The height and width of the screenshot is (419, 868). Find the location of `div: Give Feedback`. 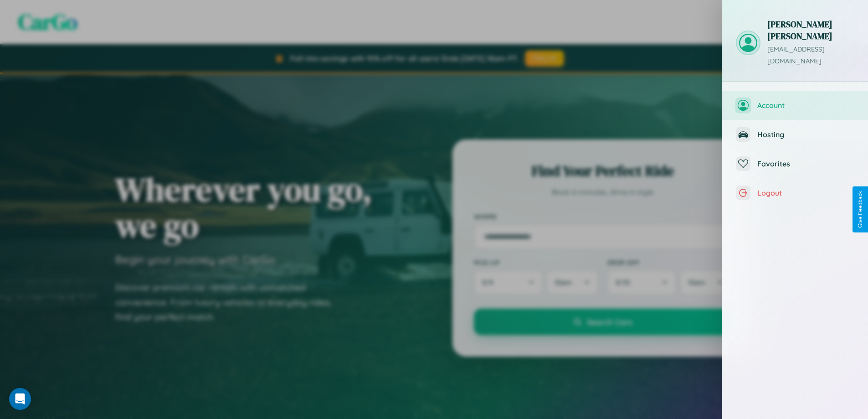

div: Give Feedback is located at coordinates (860, 209).